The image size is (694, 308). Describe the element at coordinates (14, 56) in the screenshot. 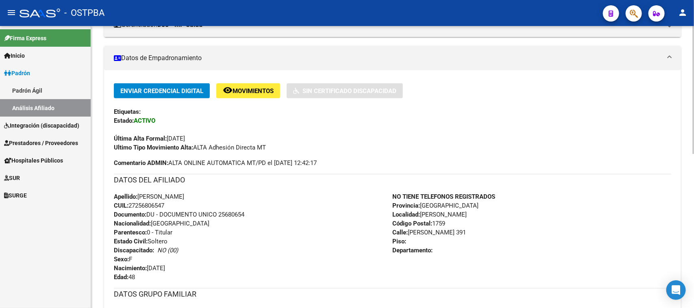

I see `span: Inicio` at that location.